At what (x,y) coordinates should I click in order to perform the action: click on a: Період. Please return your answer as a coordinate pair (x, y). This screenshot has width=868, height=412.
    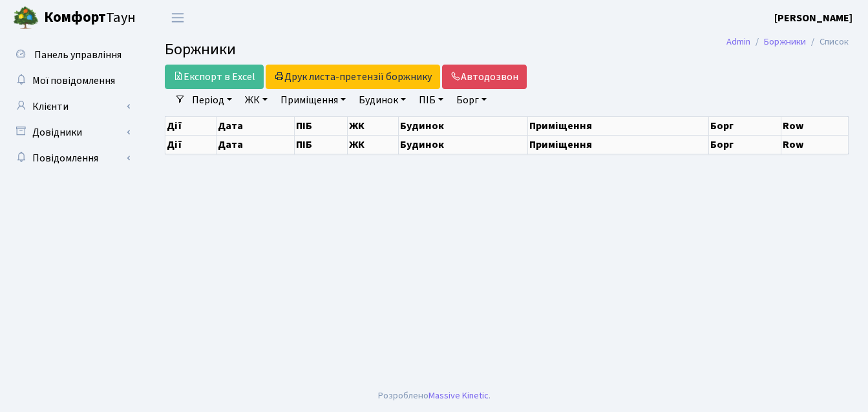
    Looking at the image, I should click on (212, 100).